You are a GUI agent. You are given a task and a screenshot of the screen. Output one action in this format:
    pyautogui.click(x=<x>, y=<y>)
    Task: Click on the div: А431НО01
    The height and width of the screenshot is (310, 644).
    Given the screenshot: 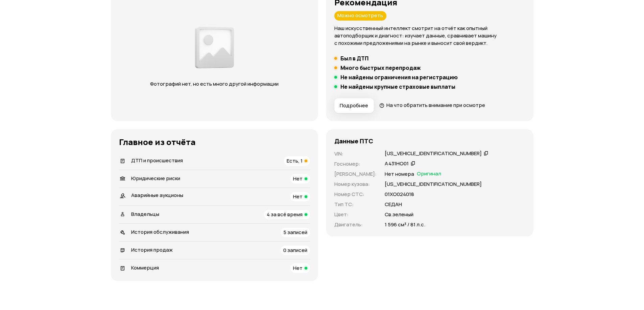 What is the action you would take?
    pyautogui.click(x=396, y=164)
    